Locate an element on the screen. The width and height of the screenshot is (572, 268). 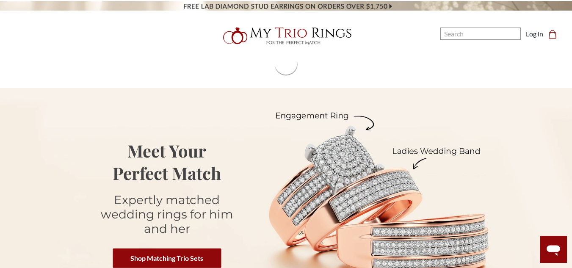
input: Search is located at coordinates (481, 33).